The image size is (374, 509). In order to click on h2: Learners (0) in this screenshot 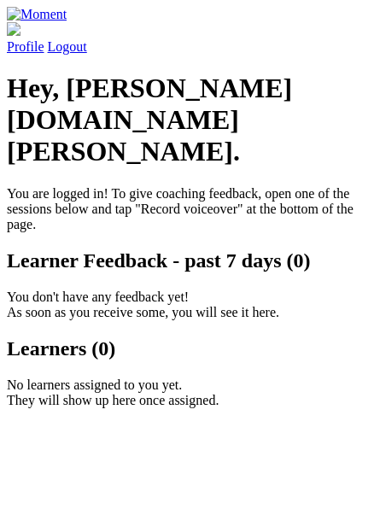, I will do `click(187, 348)`.